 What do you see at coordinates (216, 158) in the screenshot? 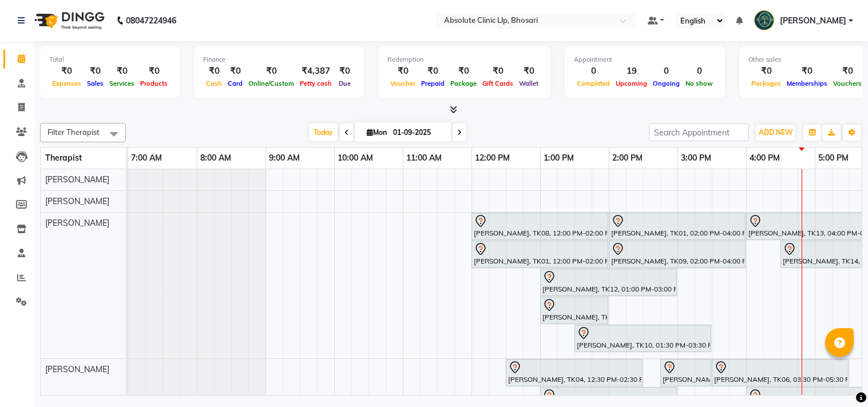
I see `a: 8:00 AM` at bounding box center [216, 158].